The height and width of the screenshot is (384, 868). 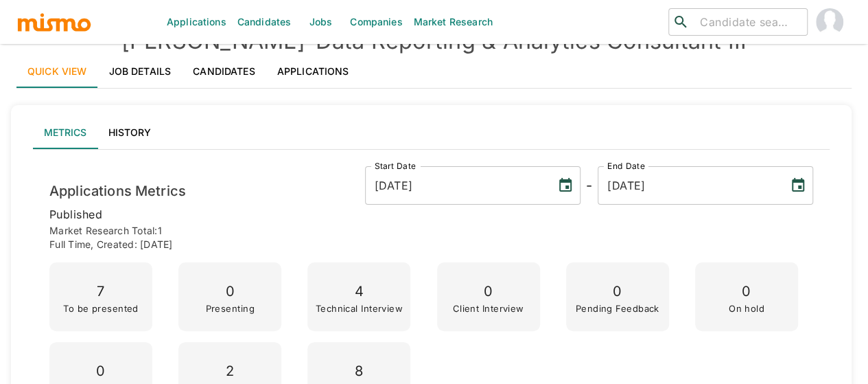 What do you see at coordinates (130, 133) in the screenshot?
I see `button: History` at bounding box center [130, 133].